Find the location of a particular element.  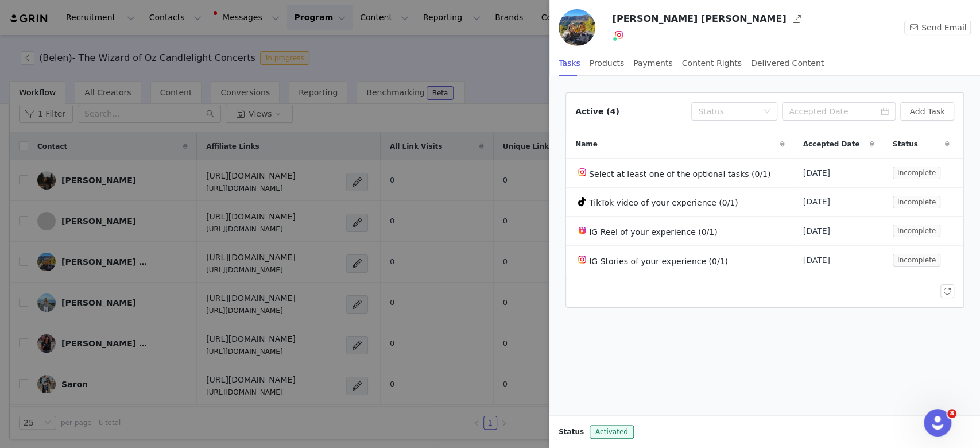

div: Products is located at coordinates (607, 63).